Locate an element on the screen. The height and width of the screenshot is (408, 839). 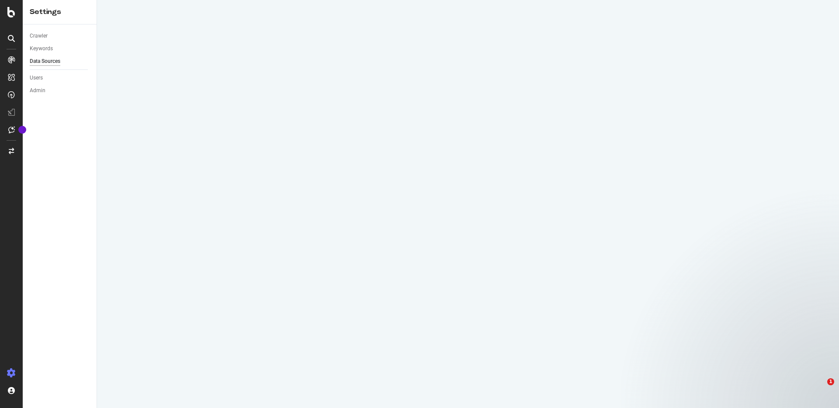
a: Crawler is located at coordinates (60, 36).